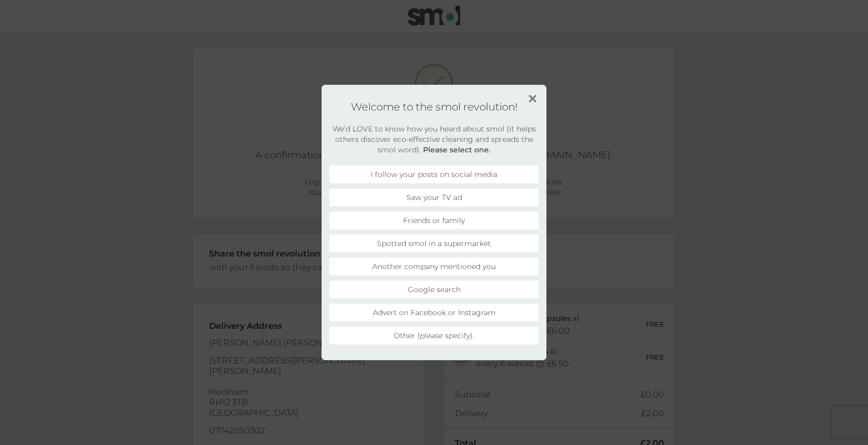  I want to click on li: I follow your posts on social media, so click(434, 175).